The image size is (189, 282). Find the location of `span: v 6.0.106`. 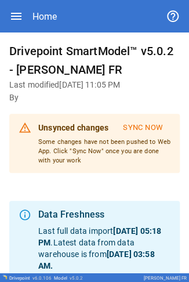

span: v 6.0.106 is located at coordinates (42, 277).